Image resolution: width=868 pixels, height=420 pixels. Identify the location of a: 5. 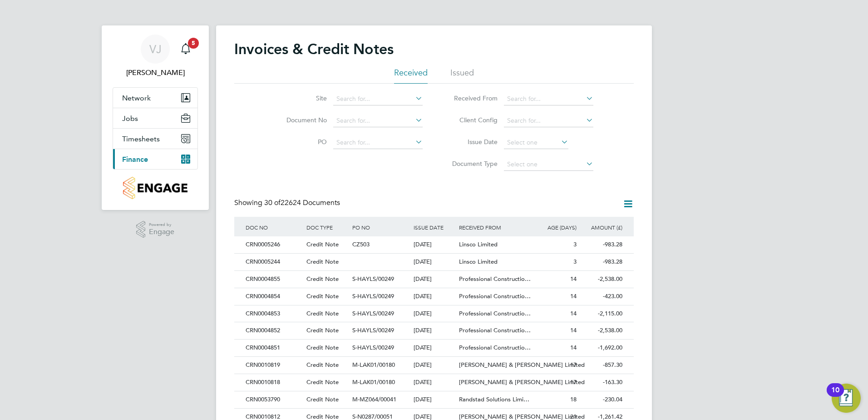
(186, 49).